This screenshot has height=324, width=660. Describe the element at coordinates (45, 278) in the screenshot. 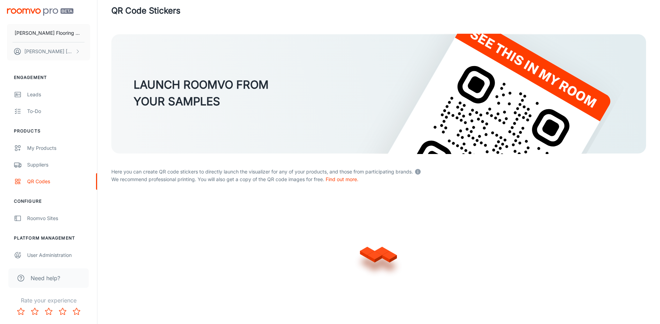

I see `span: Need help?` at that location.